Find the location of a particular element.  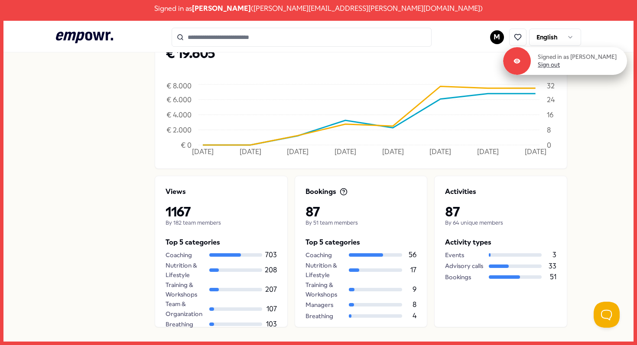

p: 207 is located at coordinates (271, 290).